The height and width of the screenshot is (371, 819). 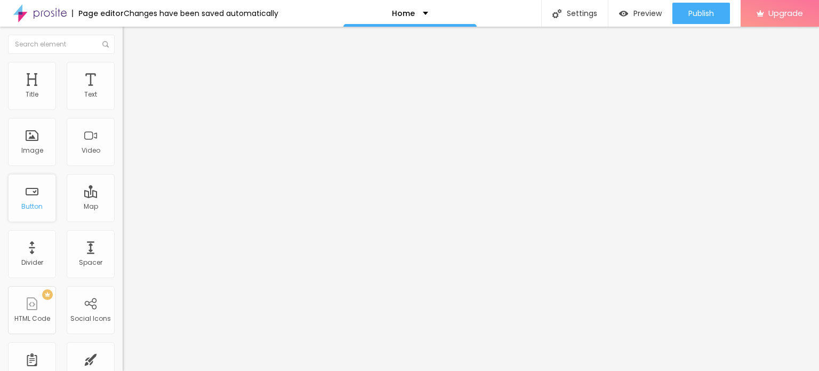 What do you see at coordinates (647, 13) in the screenshot?
I see `span: Preview` at bounding box center [647, 13].